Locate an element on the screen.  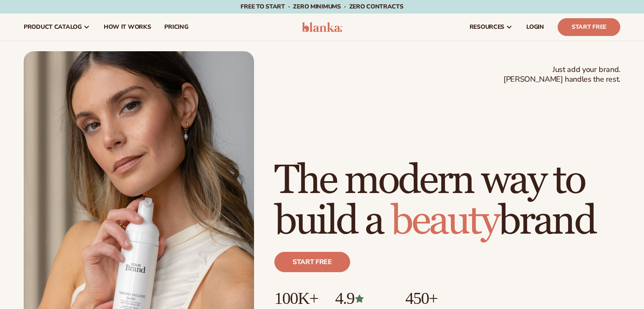
span: beauty is located at coordinates (444, 221).